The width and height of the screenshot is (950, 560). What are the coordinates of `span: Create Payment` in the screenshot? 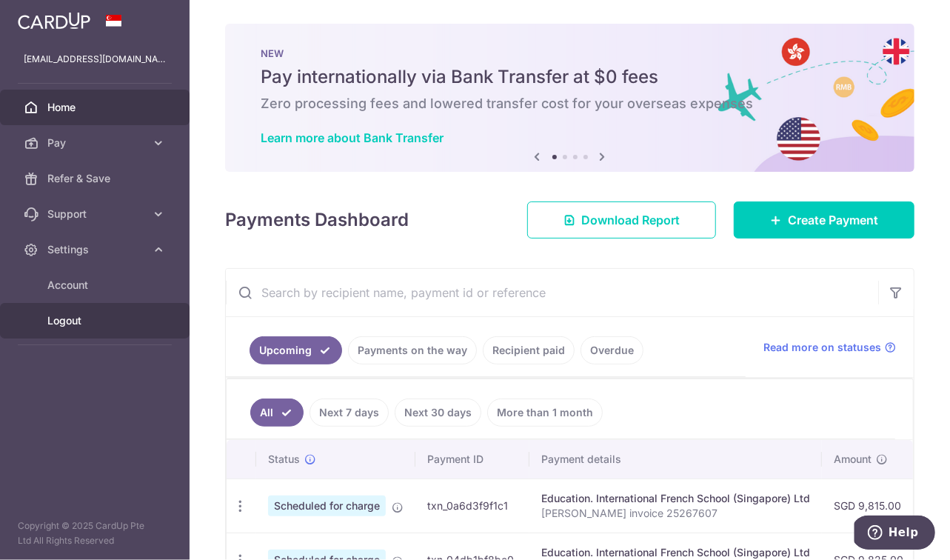 It's located at (833, 220).